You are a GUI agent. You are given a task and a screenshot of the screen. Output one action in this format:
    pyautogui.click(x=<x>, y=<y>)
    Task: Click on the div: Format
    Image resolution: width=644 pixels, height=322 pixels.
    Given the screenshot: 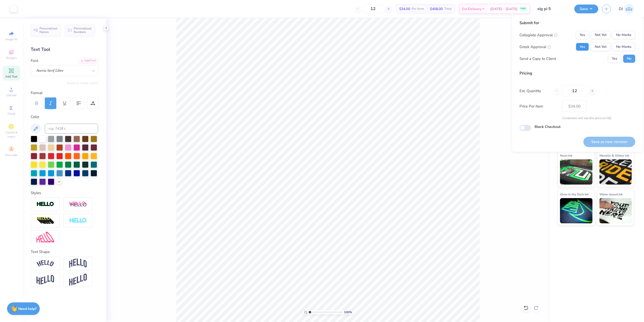 What is the action you would take?
    pyautogui.click(x=65, y=93)
    